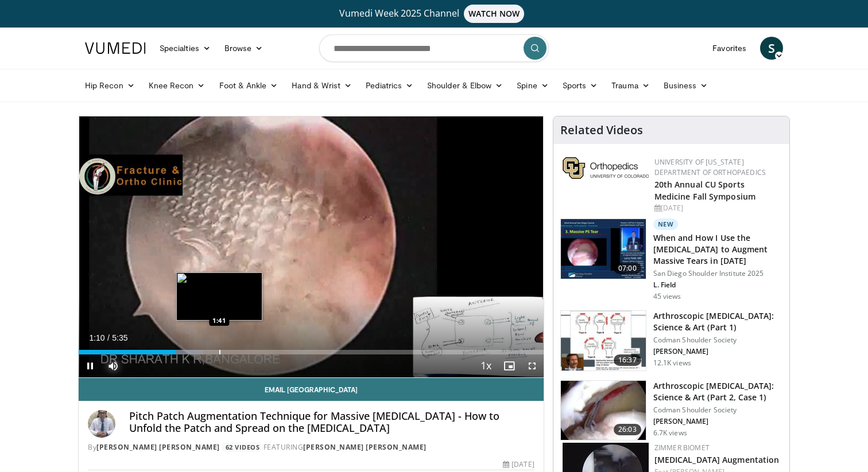 This screenshot has height=472, width=868. I want to click on button: Mute, so click(113, 366).